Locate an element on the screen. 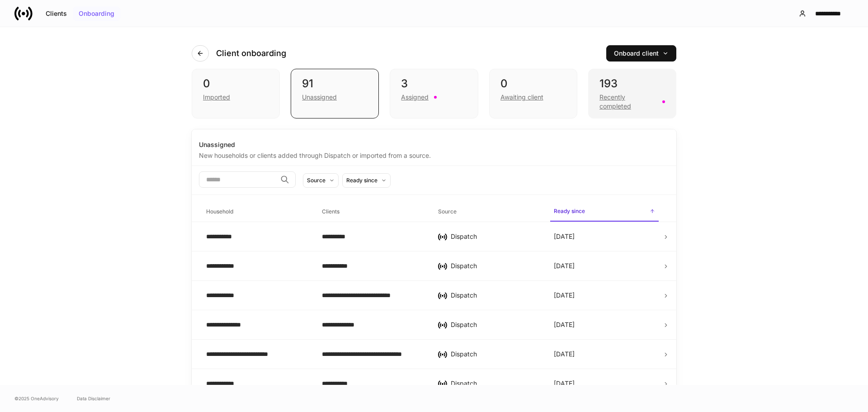 The width and height of the screenshot is (868, 412). div: Recently completed is located at coordinates (628, 102).